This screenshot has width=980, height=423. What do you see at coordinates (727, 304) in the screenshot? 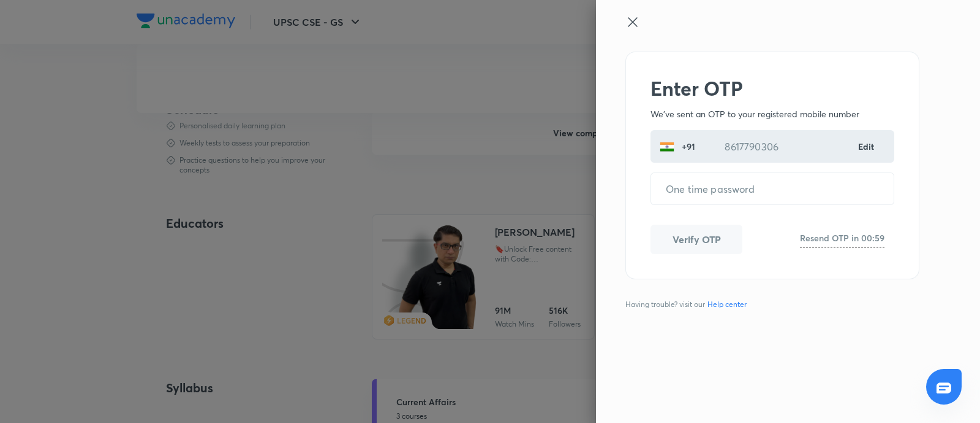
I see `a: Help center` at bounding box center [727, 304].